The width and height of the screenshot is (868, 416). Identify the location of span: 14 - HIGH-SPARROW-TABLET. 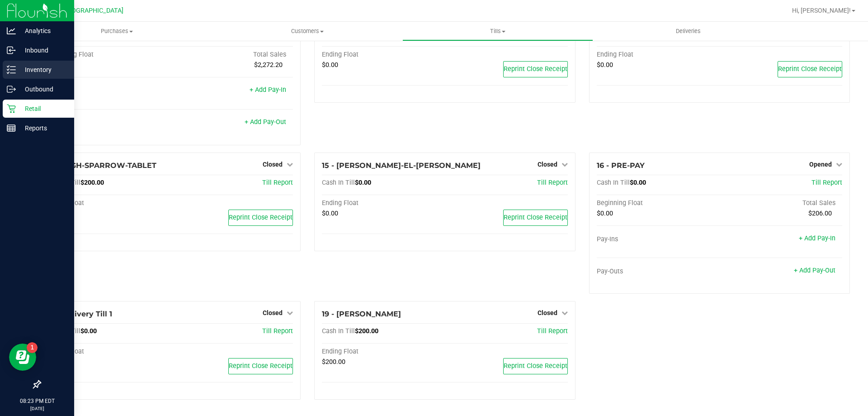
(102, 165).